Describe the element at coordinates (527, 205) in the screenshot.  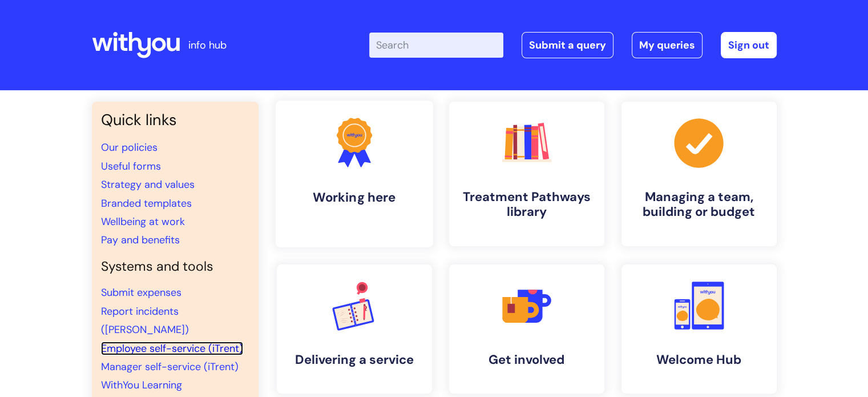
I see `h4: Treatment Pathways library` at that location.